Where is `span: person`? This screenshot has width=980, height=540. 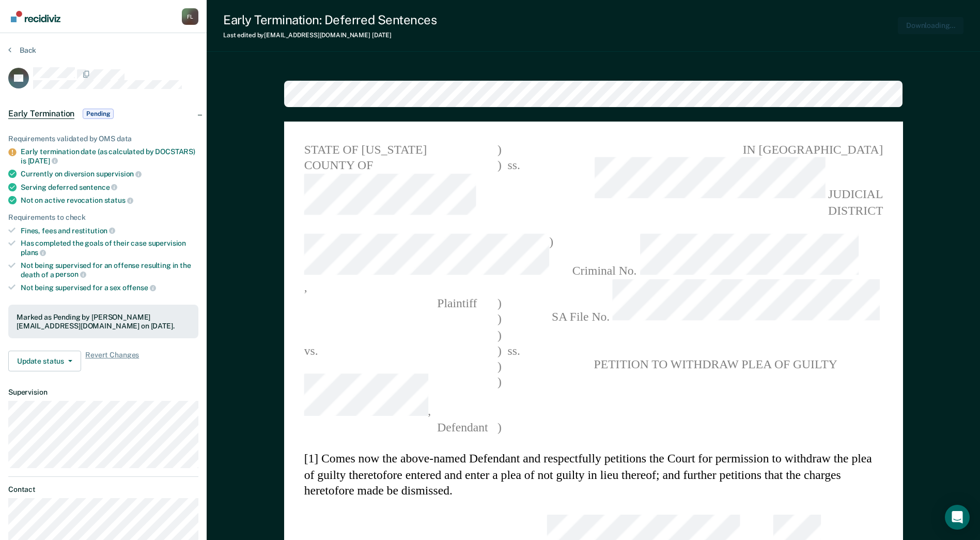
span: person is located at coordinates (70, 274).